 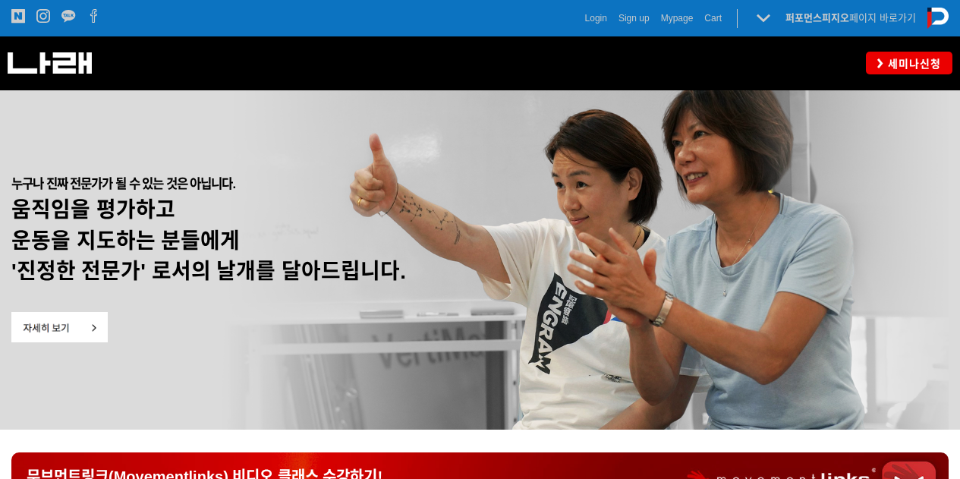 I want to click on a: Cart, so click(x=713, y=18).